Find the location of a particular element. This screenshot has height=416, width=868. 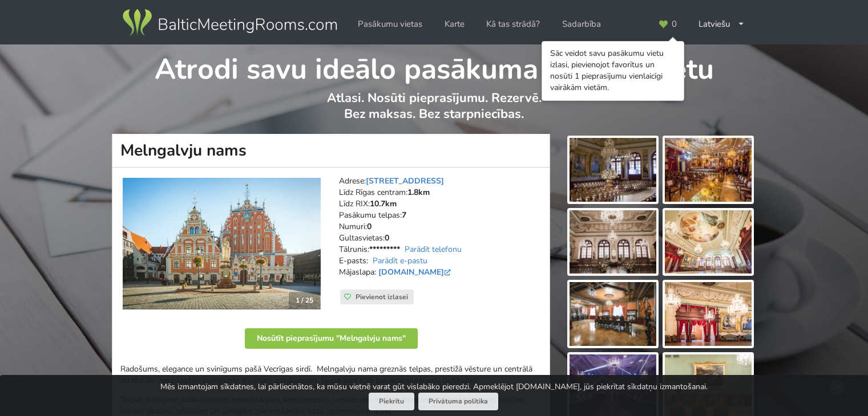

h1: Melngalvju nams is located at coordinates (331, 150).